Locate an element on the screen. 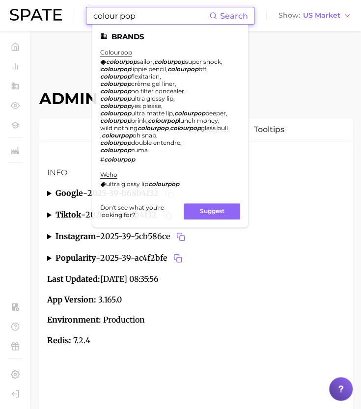 This screenshot has height=409, width=361. span: oh snap is located at coordinates (144, 135).